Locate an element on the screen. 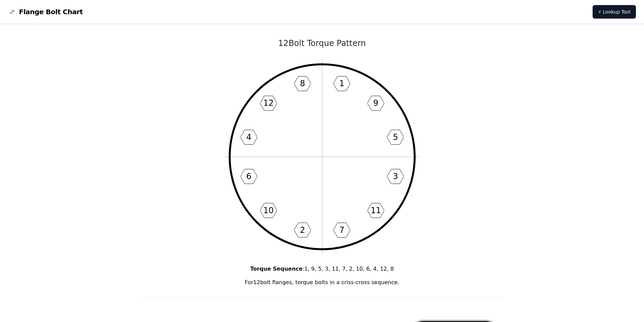  h1: 12 Bolt Torque Pattern is located at coordinates (322, 43).